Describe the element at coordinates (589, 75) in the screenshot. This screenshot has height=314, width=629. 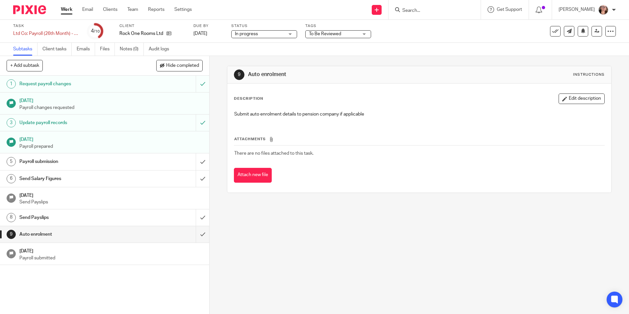
I see `div: Instructions` at that location.